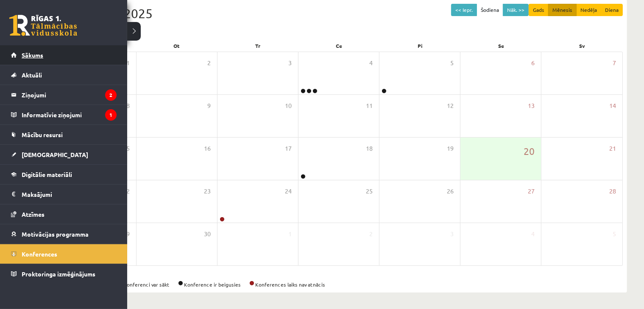 Image resolution: width=644 pixels, height=309 pixels. What do you see at coordinates (464, 10) in the screenshot?
I see `button: << Iepr.` at bounding box center [464, 10].